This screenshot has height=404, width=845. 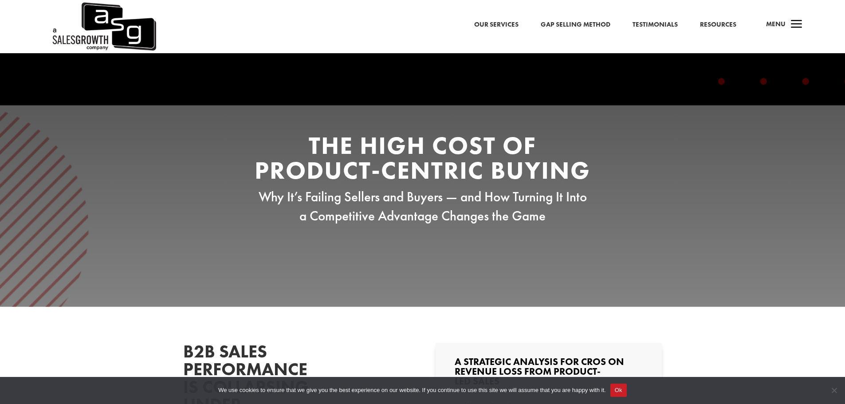 What do you see at coordinates (719, 25) in the screenshot?
I see `a: Resources` at bounding box center [719, 25].